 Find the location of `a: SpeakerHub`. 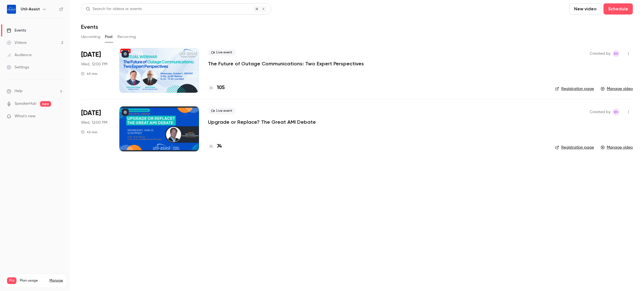

a: SpeakerHub is located at coordinates (25, 104).